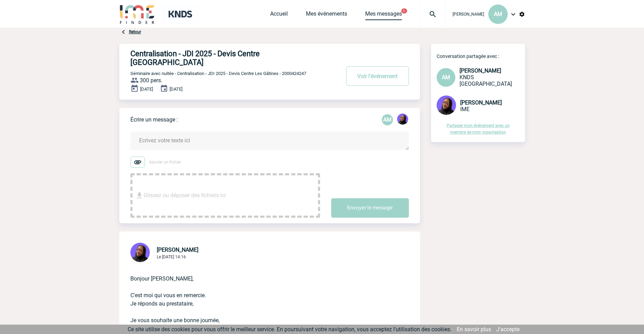 The width and height of the screenshot is (644, 334). I want to click on a: Retour, so click(135, 32).